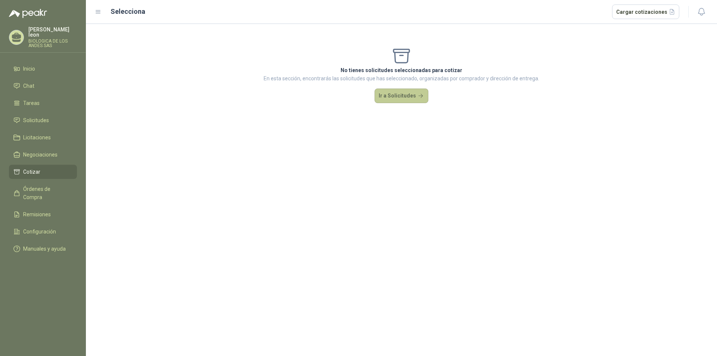 The width and height of the screenshot is (717, 356). Describe the element at coordinates (43, 69) in the screenshot. I see `a: Inicio` at that location.